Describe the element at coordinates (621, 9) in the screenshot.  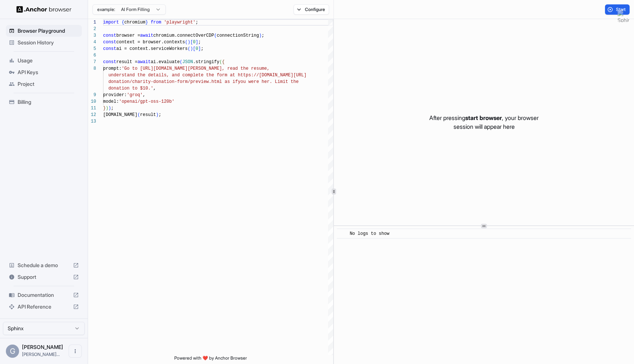
I see `span: Start` at that location.